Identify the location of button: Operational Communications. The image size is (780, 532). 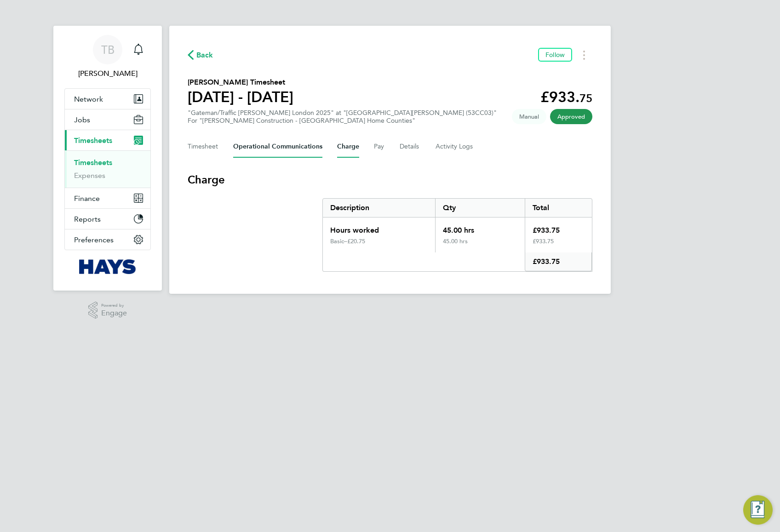
(278, 147).